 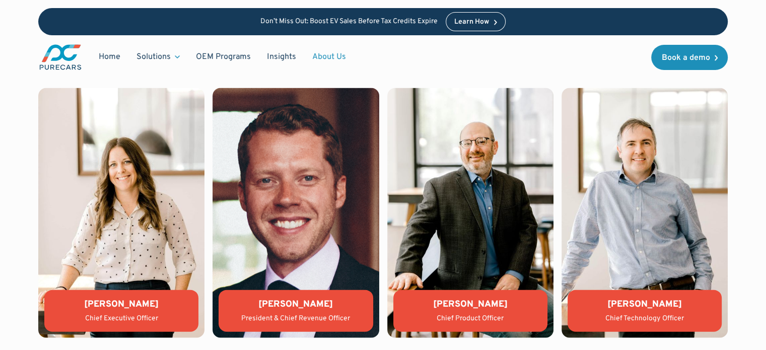 I want to click on div: Book a demo, so click(x=686, y=58).